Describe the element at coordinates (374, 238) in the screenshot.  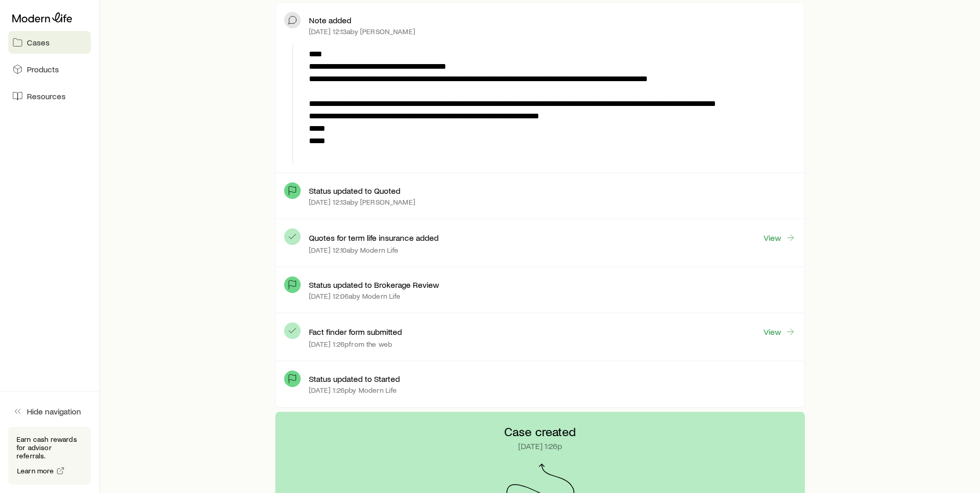
I see `p: Quotes for term life insurance added` at that location.